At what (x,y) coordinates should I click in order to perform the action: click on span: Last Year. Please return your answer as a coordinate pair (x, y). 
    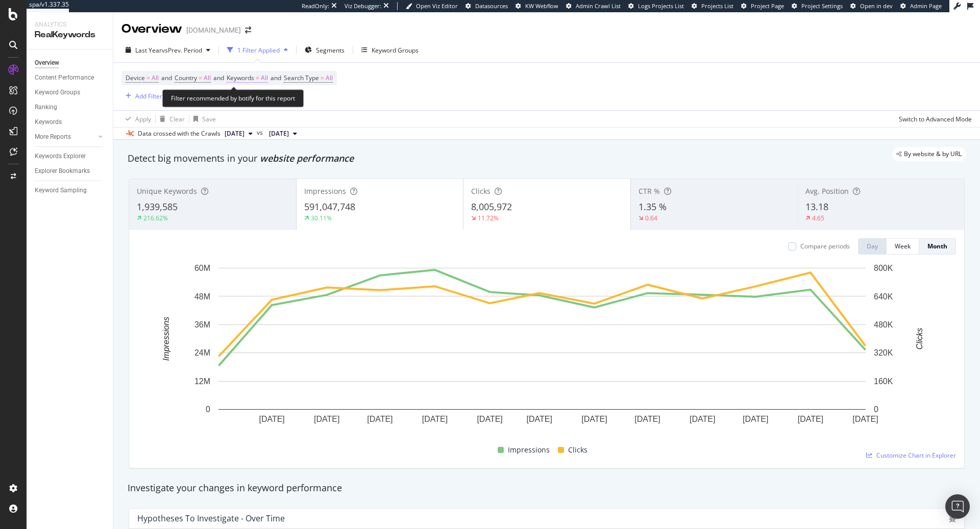
    Looking at the image, I should click on (148, 50).